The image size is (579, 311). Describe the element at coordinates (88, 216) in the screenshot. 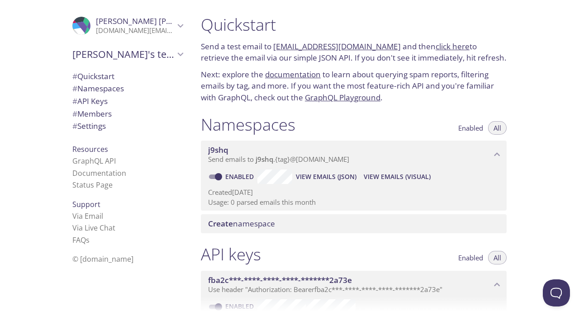

I see `a: Via Email` at that location.